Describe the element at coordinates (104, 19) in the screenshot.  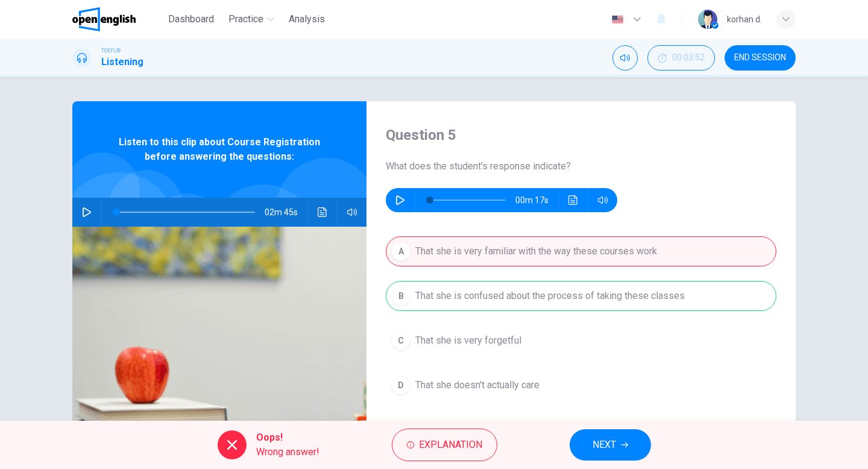
I see `img: OpenEnglish logo` at that location.